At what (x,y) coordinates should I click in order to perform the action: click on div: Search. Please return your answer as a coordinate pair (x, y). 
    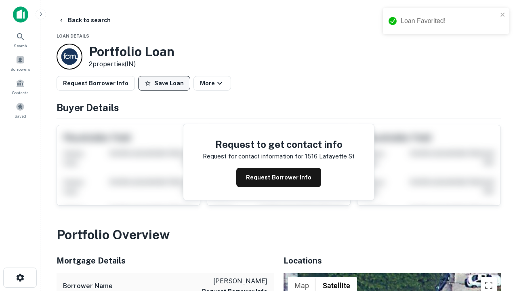
    Looking at the image, I should click on (20, 40).